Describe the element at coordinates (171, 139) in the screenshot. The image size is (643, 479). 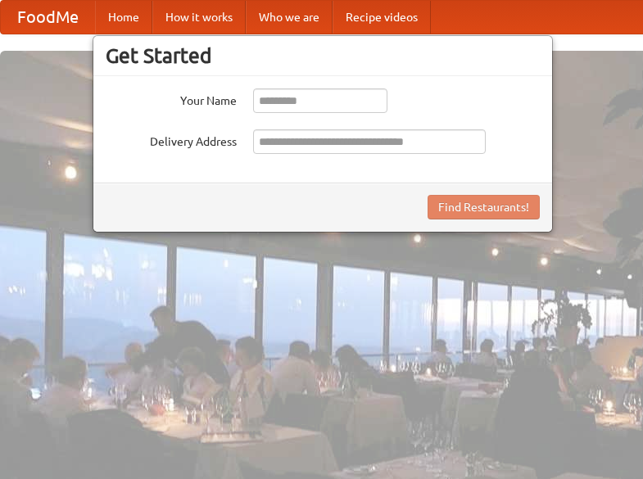
I see `label: Delivery Address` at that location.